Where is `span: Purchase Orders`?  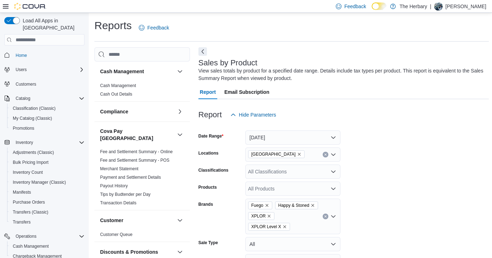
span: Purchase Orders is located at coordinates (29, 202).